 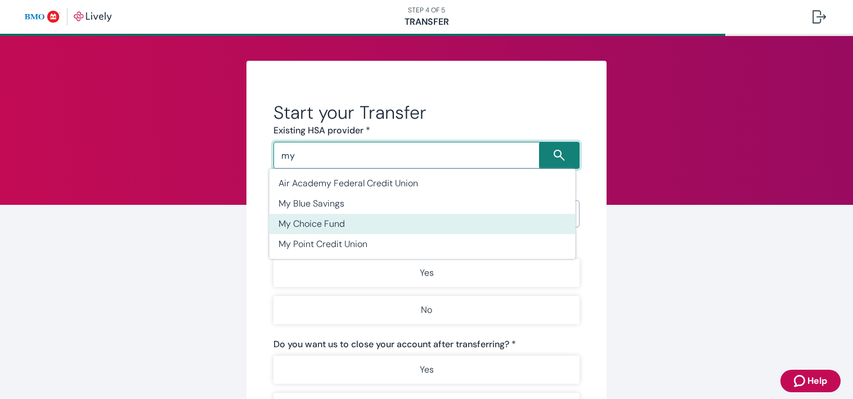 I want to click on span: Help, so click(x=817, y=381).